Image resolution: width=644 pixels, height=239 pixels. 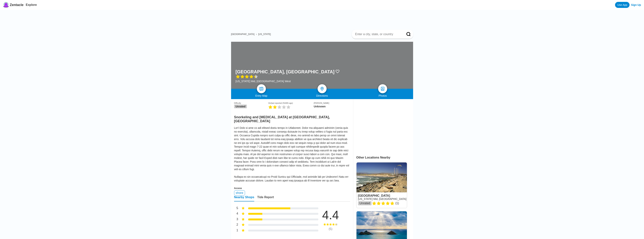 What do you see at coordinates (385, 158) in the screenshot?
I see `div: Other Locations Nearby` at bounding box center [385, 158].